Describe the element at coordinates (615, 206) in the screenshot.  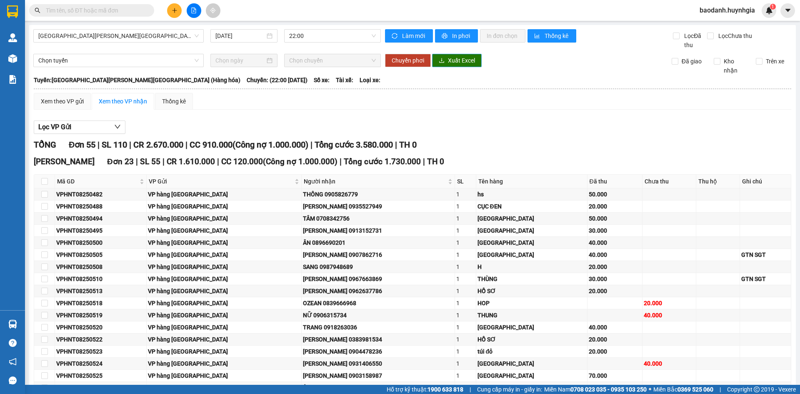
I see `div: 20.000` at that location.